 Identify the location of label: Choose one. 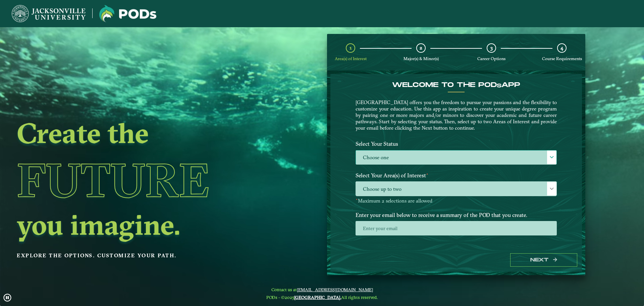
(456, 158).